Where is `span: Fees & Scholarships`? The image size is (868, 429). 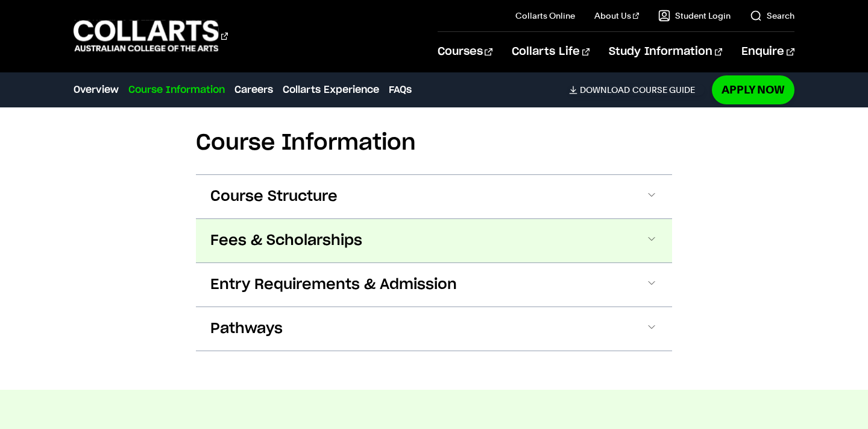 span: Fees & Scholarships is located at coordinates (287, 241).